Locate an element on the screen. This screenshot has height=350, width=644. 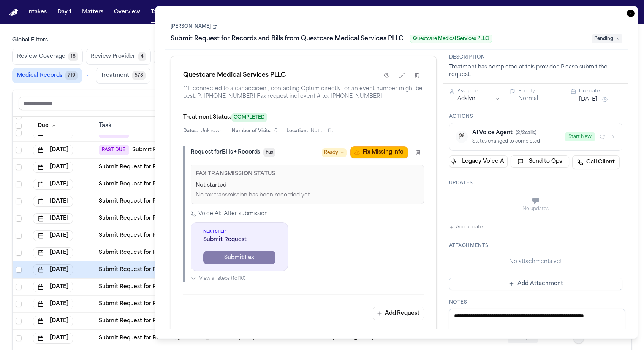
div: No updates is located at coordinates (536, 209).